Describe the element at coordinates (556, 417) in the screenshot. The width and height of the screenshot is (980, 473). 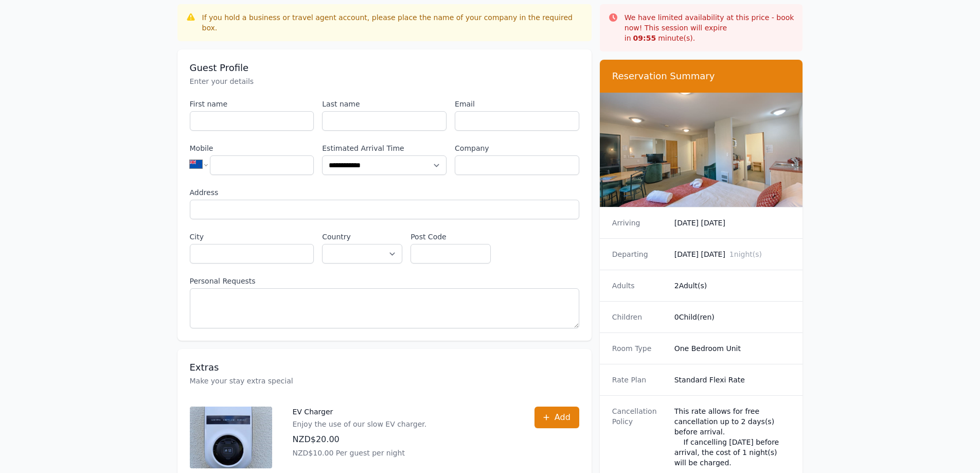
I see `button: Add` at that location.